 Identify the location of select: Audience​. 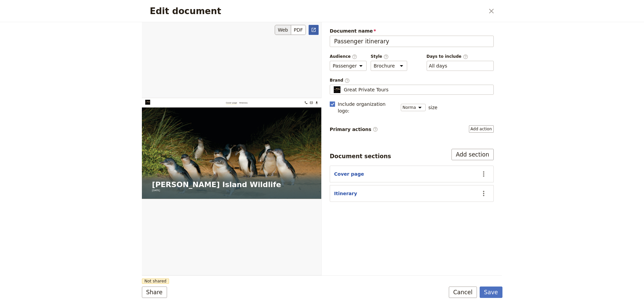
(348, 66).